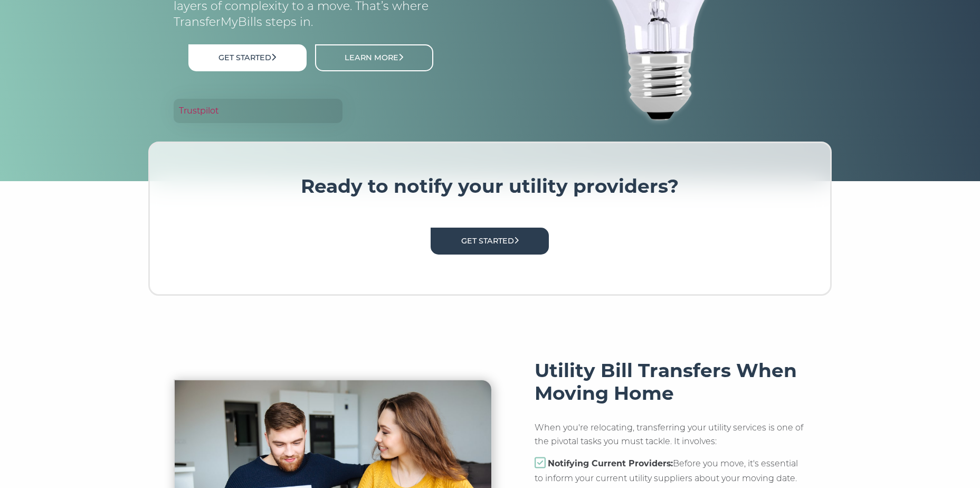  I want to click on h3: Ready to notify your utility providers?, so click(490, 186).